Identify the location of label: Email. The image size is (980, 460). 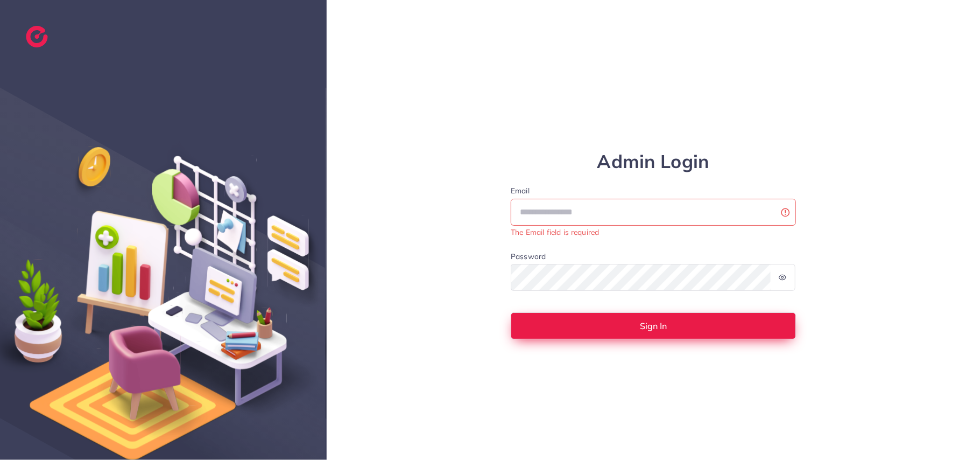
(654, 191).